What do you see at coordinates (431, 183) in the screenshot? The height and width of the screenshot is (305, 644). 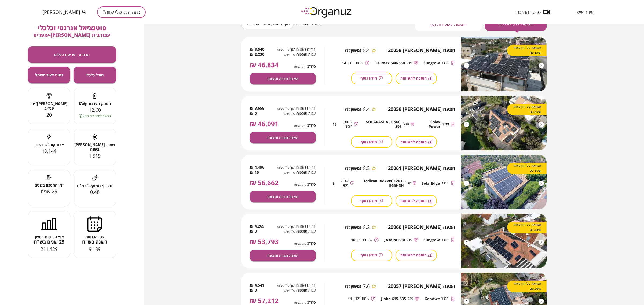 I see `span: SolarEdge` at bounding box center [431, 183].